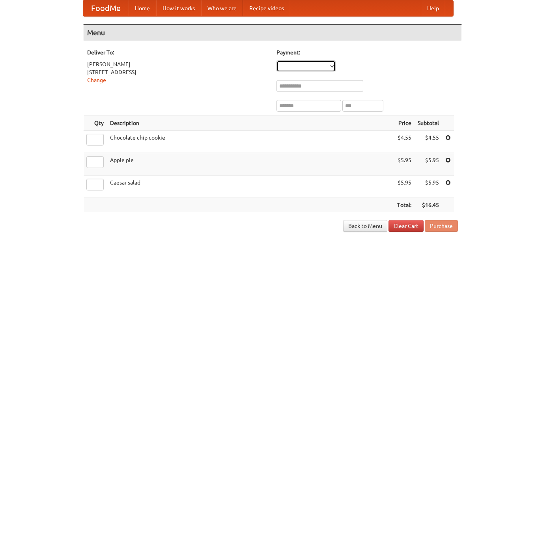  What do you see at coordinates (179, 8) in the screenshot?
I see `a: How it works` at bounding box center [179, 8].